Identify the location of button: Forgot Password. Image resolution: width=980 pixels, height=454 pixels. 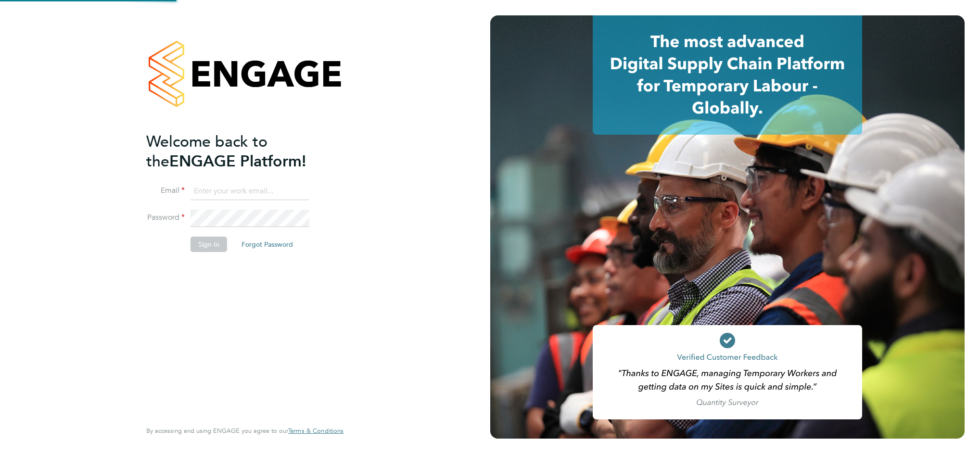
(267, 244).